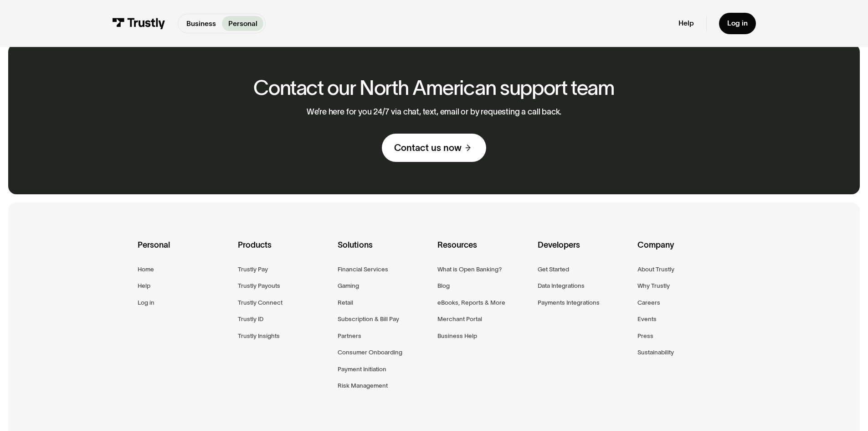 Image resolution: width=868 pixels, height=431 pixels. I want to click on p: Personal, so click(243, 24).